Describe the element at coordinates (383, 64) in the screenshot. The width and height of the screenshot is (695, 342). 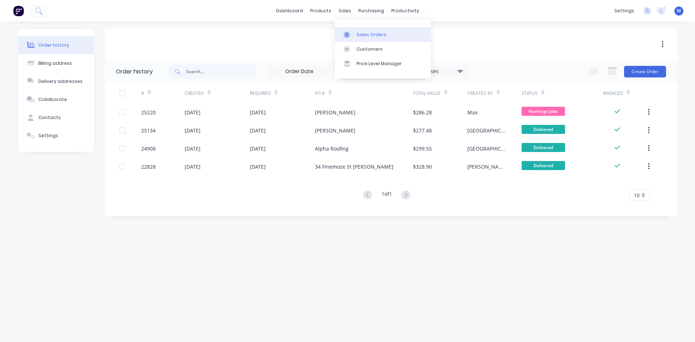
I see `a: Price Level Manager` at that location.